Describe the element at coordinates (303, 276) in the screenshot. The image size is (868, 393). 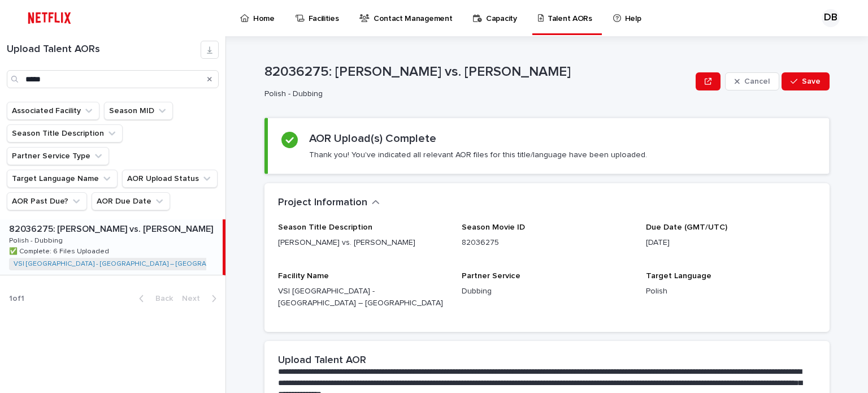
I see `span: Facility Name` at that location.